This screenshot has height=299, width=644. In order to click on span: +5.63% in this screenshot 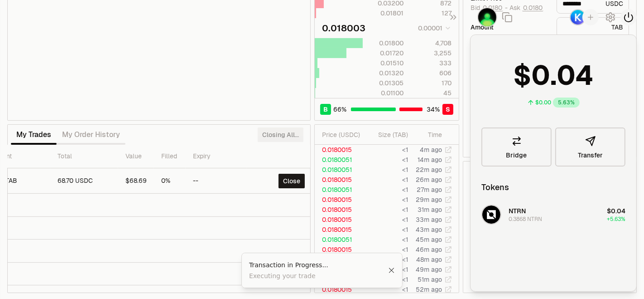, I will do `click(616, 219)`.